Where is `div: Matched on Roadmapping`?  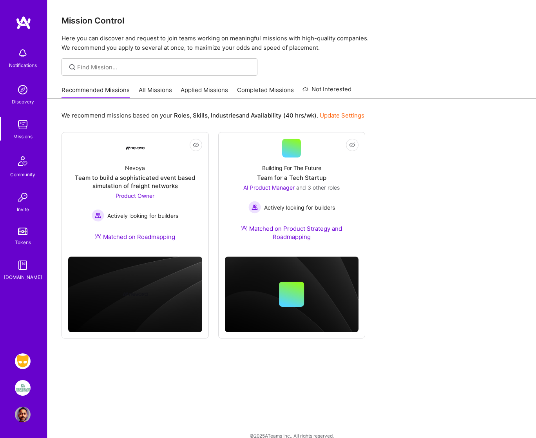 div: Matched on Roadmapping is located at coordinates (135, 236).